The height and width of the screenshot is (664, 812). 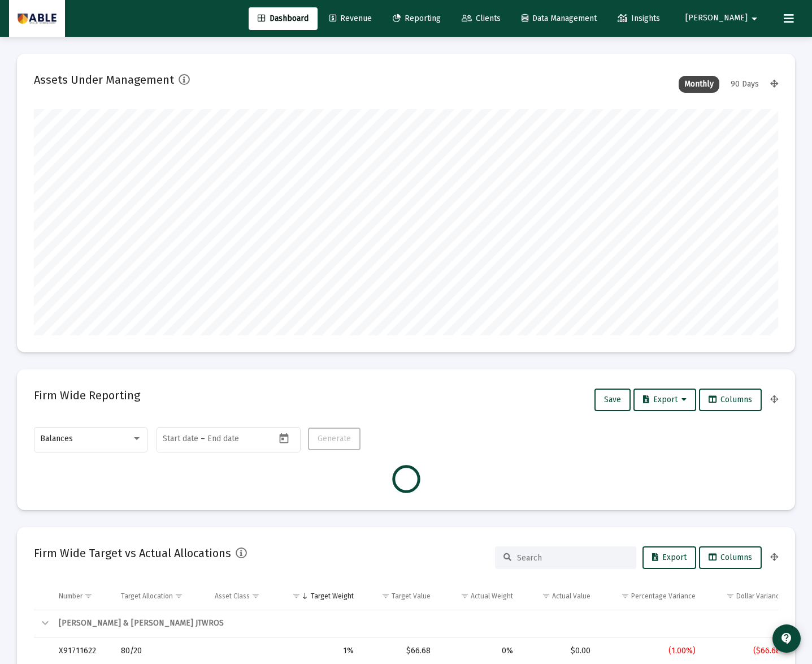 I want to click on span: Show filter options for column 'Target Weight', so click(x=297, y=596).